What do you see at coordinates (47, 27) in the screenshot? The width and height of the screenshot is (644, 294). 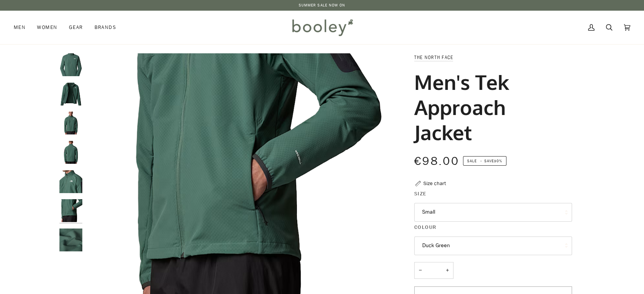 I see `div: Women` at bounding box center [47, 27].